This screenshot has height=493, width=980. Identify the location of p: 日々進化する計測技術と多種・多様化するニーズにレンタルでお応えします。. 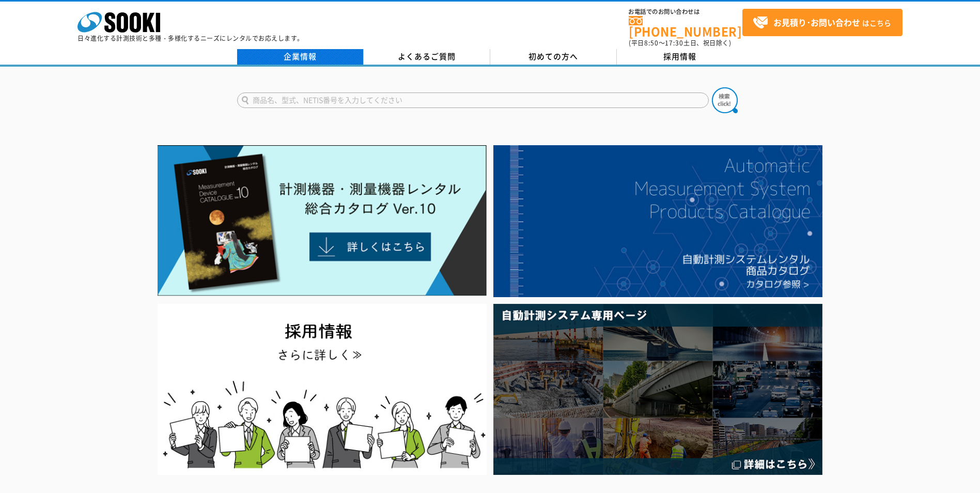
(190, 38).